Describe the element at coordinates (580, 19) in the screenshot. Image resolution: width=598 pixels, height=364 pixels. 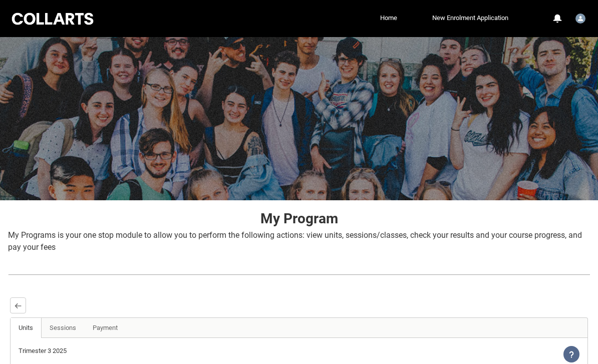
I see `img: Student.ewhiteh.20252319` at that location.